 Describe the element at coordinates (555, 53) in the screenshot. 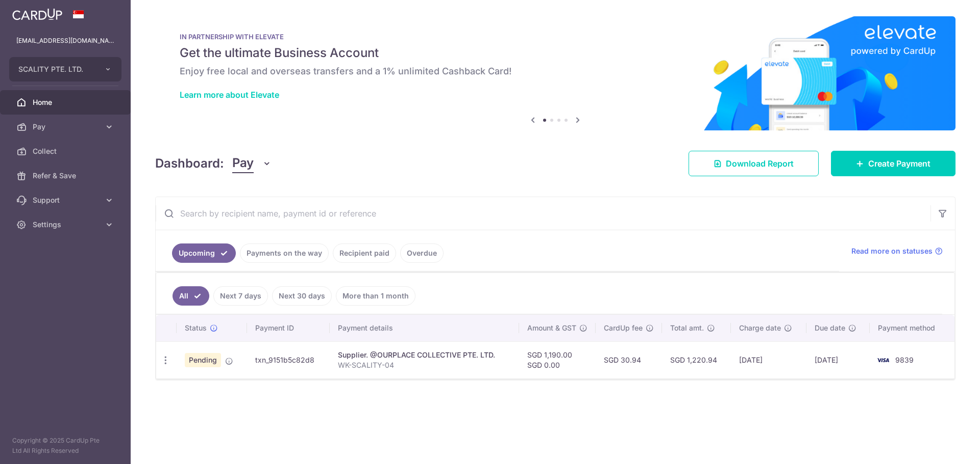

I see `h5: Get the ultimate Business Account` at that location.